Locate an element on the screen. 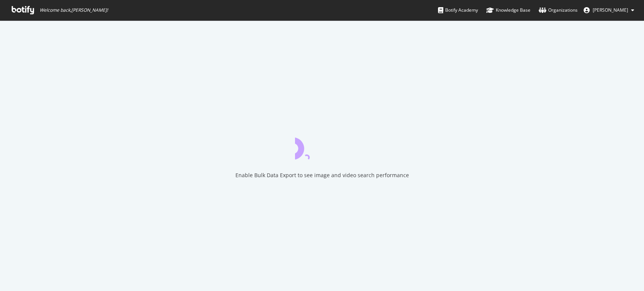 The height and width of the screenshot is (291, 644). div: Enable Bulk Data Export to see image and video search performance is located at coordinates (322, 175).